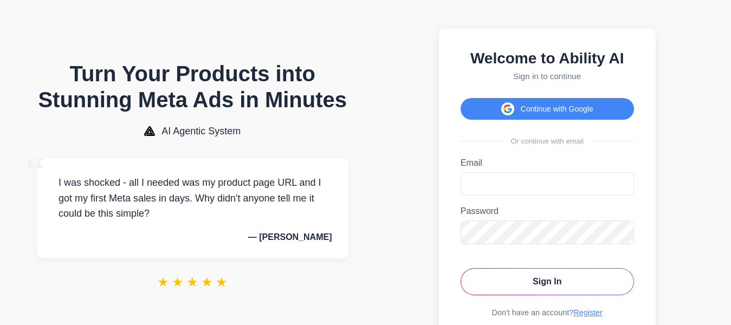  What do you see at coordinates (547, 59) in the screenshot?
I see `h2: Welcome to Ability AI` at bounding box center [547, 59].